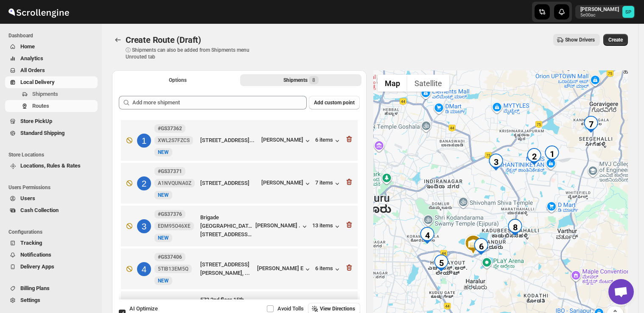 This screenshot has height=313, width=644. Describe the element at coordinates (51, 198) in the screenshot. I see `button: Users` at that location.